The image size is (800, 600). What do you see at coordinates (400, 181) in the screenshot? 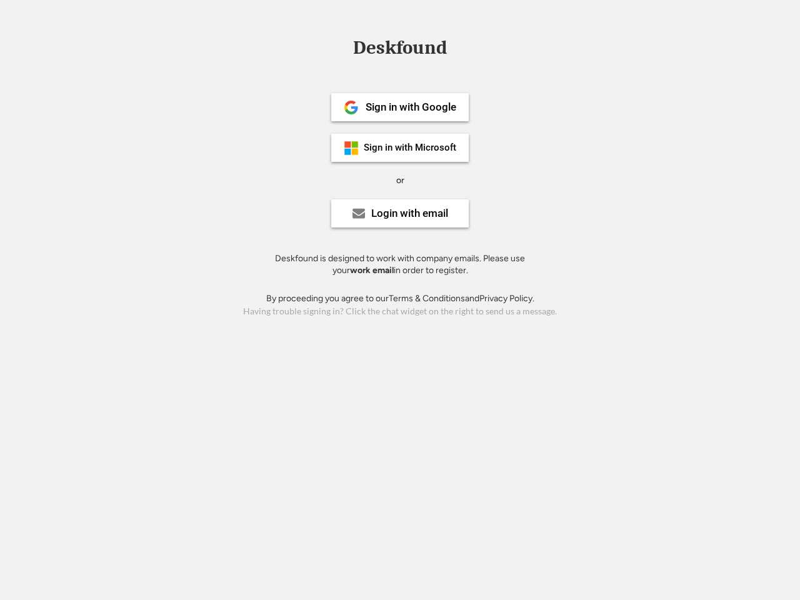
I see `div: or` at bounding box center [400, 181].